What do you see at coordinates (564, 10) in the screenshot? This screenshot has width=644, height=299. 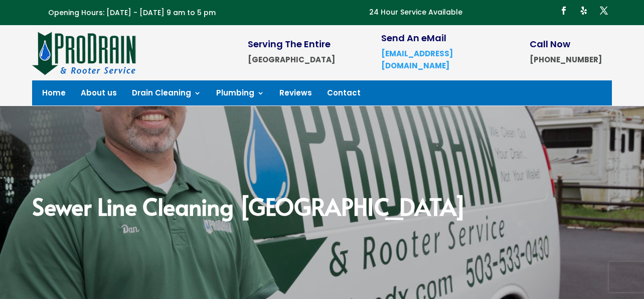 I see `a: Follow on Facebook` at bounding box center [564, 10].